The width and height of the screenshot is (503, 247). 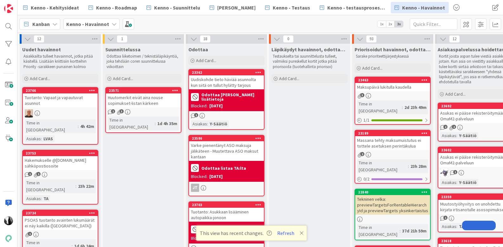 What do you see at coordinates (226, 212) in the screenshot?
I see `div: 23703Tuotanto: Asukkaan lisääminen autopaikka-jonoon` at bounding box center [226, 212].